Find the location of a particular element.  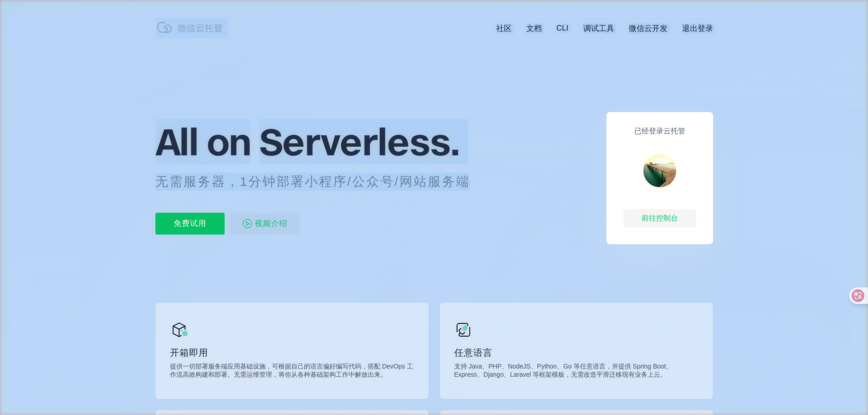

div: 前往控制台 is located at coordinates (660, 218).